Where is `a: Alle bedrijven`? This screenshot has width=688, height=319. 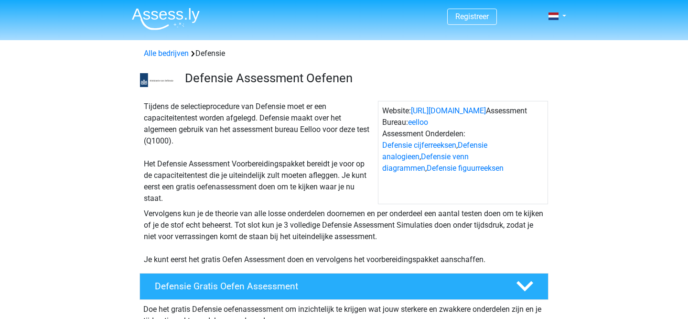 a: Alle bedrijven is located at coordinates (166, 53).